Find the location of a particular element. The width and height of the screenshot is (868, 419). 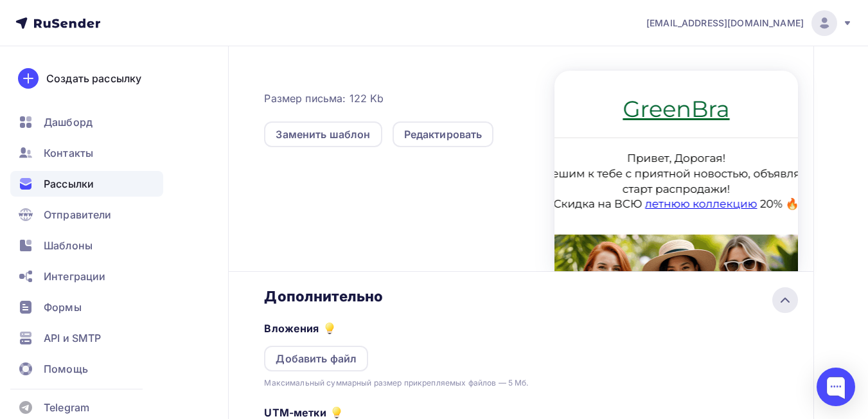

span: Telegram is located at coordinates (66, 408).